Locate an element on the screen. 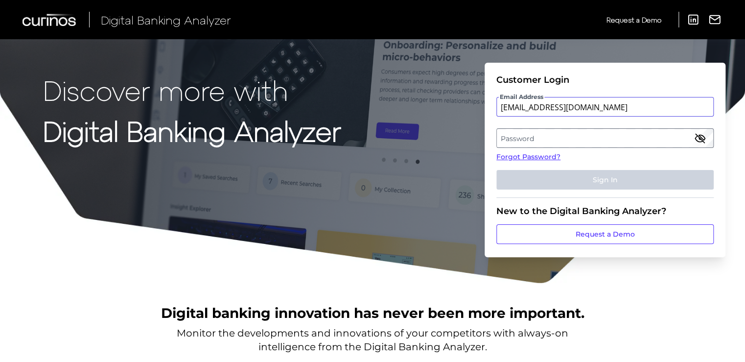  span: Email Address is located at coordinates (522, 97).